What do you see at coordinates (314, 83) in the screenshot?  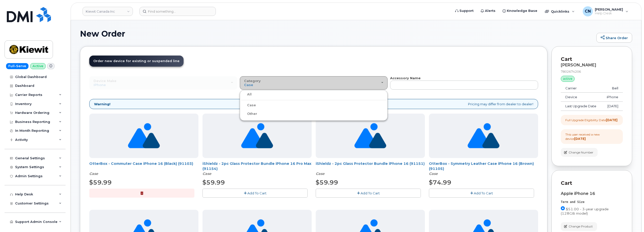 I see `button: Category Case` at bounding box center [314, 83].